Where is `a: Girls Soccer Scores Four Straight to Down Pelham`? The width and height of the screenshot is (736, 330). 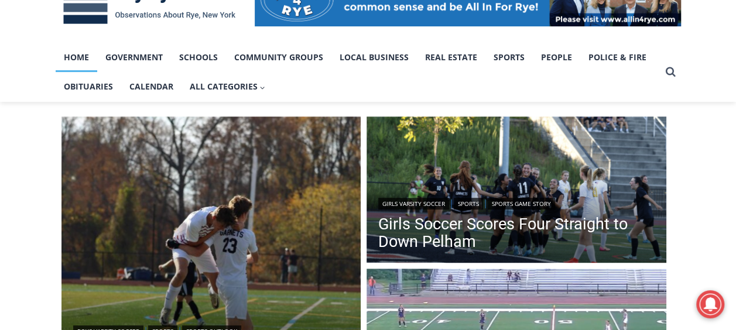 a: Girls Soccer Scores Four Straight to Down Pelham is located at coordinates (516, 233).